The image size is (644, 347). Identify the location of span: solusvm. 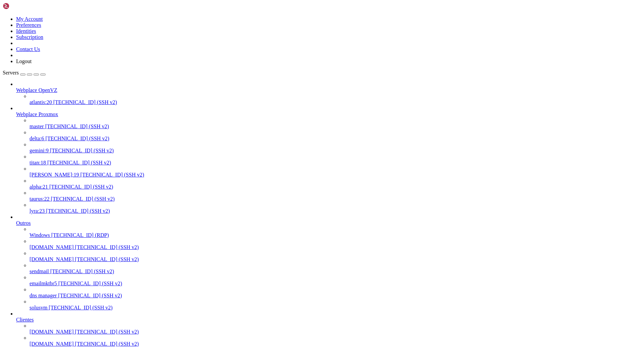
(38, 307).